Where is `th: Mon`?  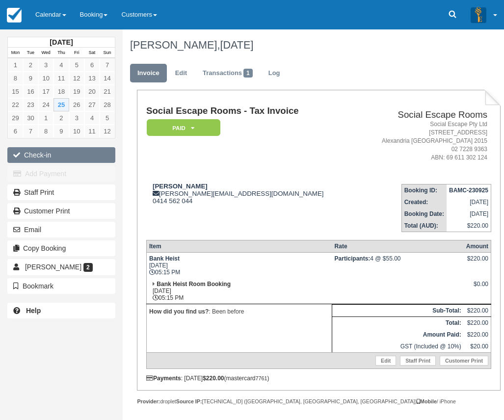 th: Mon is located at coordinates (15, 53).